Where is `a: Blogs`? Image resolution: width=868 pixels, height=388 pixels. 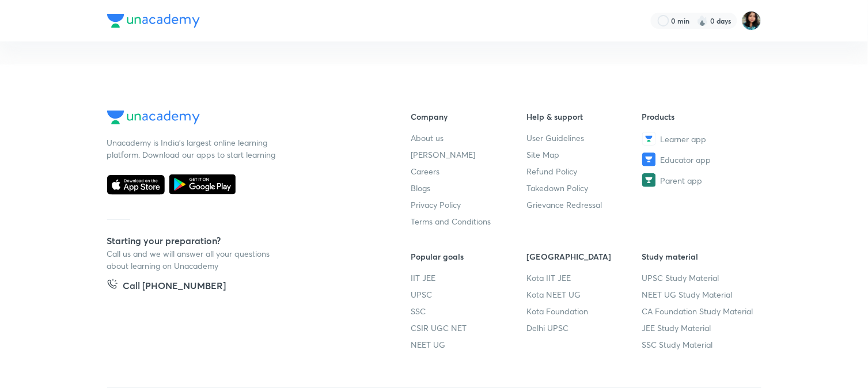 a: Blogs is located at coordinates (468, 187).